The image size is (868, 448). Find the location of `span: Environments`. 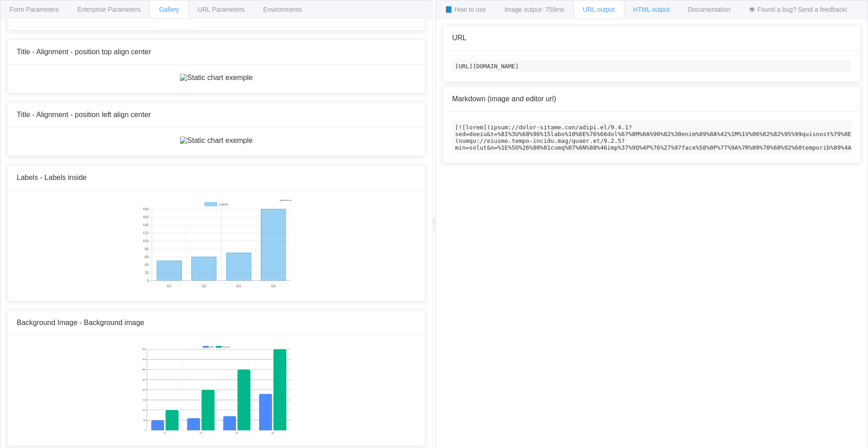

span: Environments is located at coordinates (283, 10).